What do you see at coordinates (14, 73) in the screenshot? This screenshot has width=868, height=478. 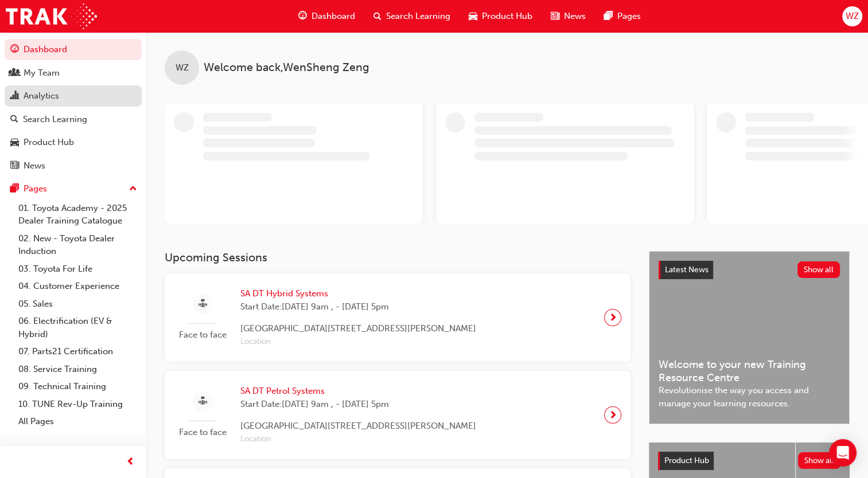 I see `span: people-icon` at bounding box center [14, 73].